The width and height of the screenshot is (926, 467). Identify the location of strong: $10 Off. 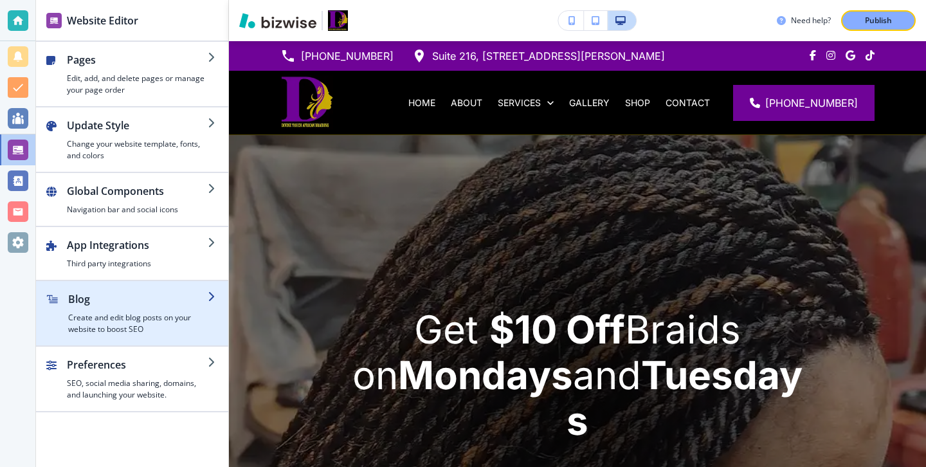
(557, 329).